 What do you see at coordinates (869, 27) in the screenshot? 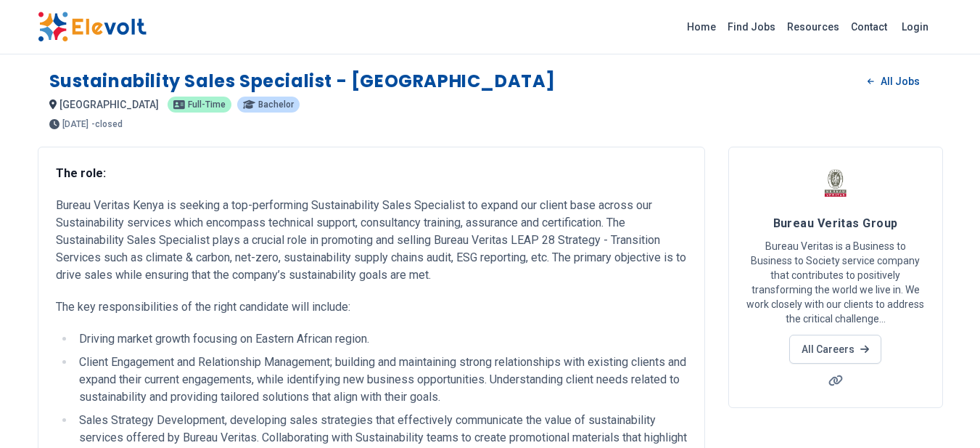
I see `a: Contact` at bounding box center [869, 27].